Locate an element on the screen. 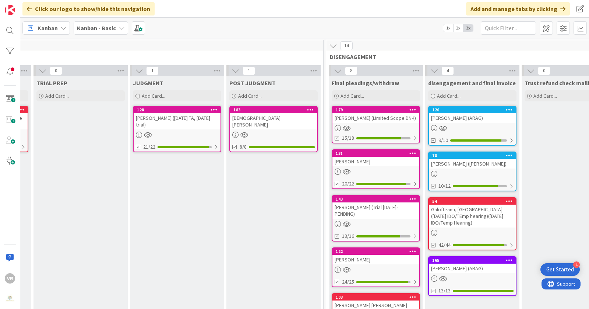 Image resolution: width=589 pixels, height=309 pixels. span: 4 is located at coordinates (448, 71).